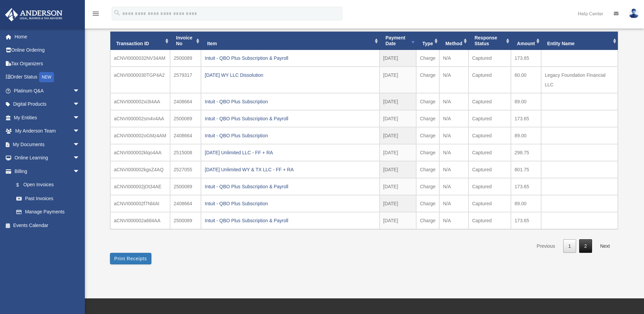 The height and width of the screenshot is (314, 644). What do you see at coordinates (580, 41) in the screenshot?
I see `th: Entity Name: activate to sort column ascending` at bounding box center [580, 41].